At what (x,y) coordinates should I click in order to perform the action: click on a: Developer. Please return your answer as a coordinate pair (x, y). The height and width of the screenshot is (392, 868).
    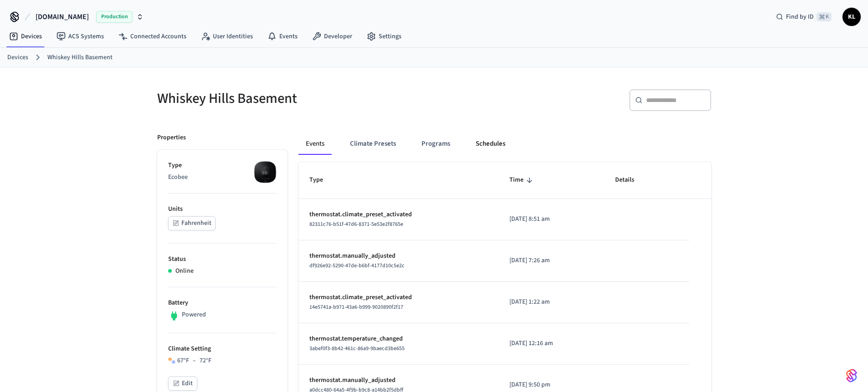
    Looking at the image, I should click on (333, 37).